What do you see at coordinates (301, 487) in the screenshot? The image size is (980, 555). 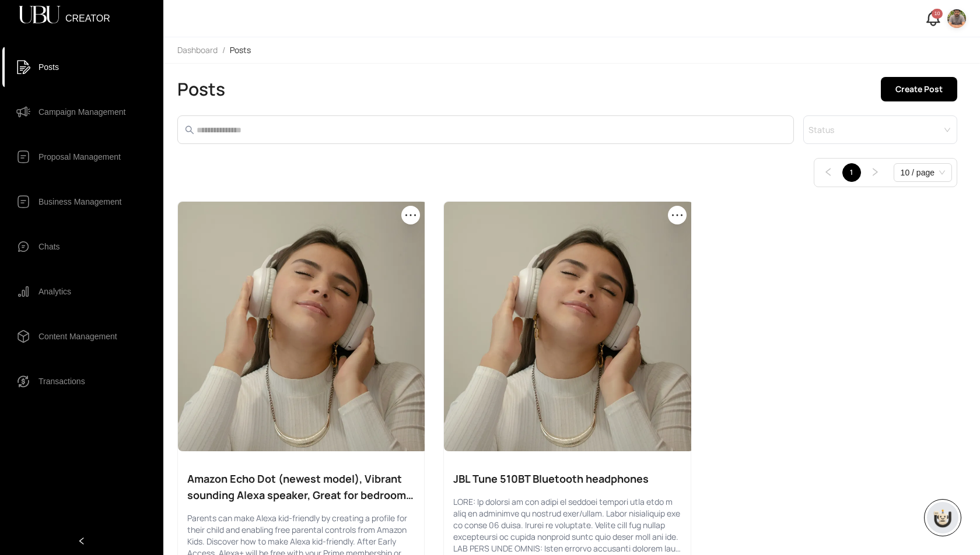 I see `div: Amazon Echo Dot (newest model), Vibrant sounding Alexa speaker, Great for bedrooms, dining rooms ...` at bounding box center [301, 487].